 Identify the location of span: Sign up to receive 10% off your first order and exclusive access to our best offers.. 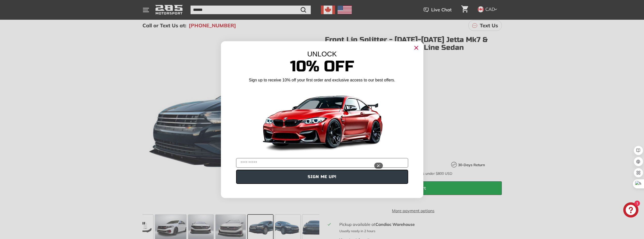
(322, 80).